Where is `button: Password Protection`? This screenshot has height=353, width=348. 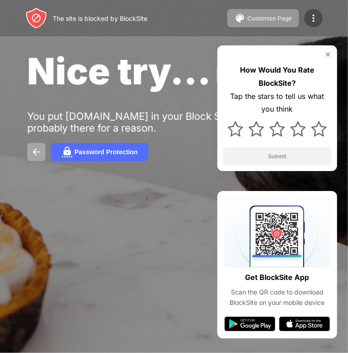
button: Password Protection is located at coordinates (100, 152).